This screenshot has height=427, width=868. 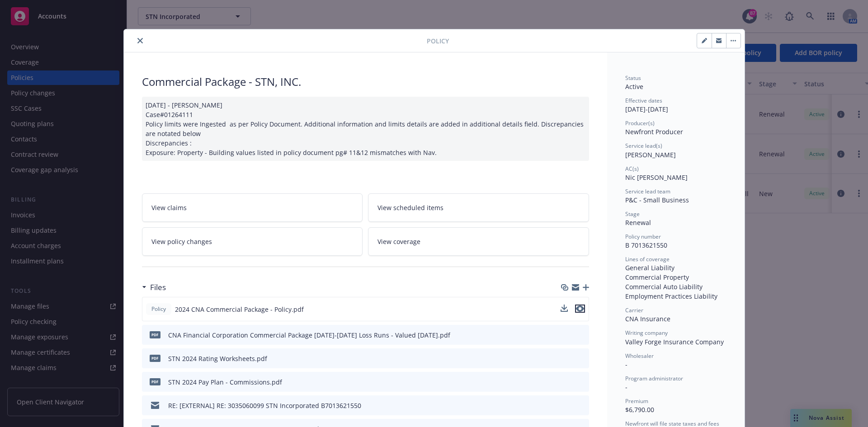 What do you see at coordinates (654, 379) in the screenshot?
I see `span: Program administrator` at bounding box center [654, 379].